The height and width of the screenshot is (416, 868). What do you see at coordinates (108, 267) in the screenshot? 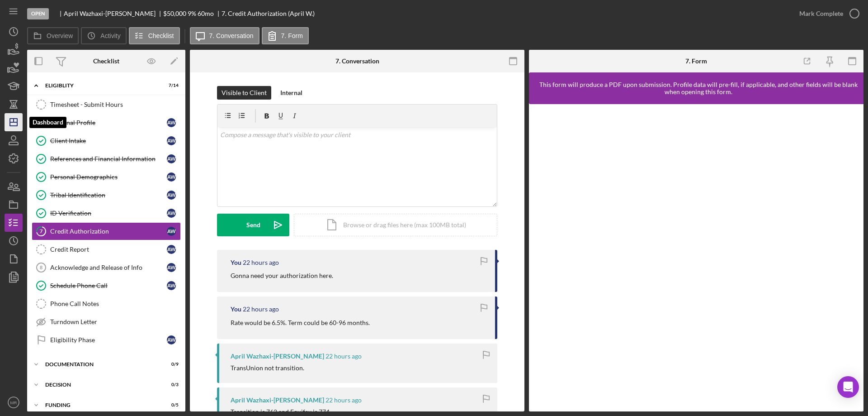
I see `div: Acknowledge and Release of Info` at bounding box center [108, 267].